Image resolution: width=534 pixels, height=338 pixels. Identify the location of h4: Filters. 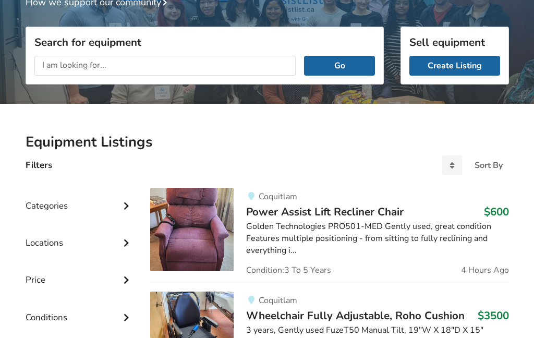
(39, 165).